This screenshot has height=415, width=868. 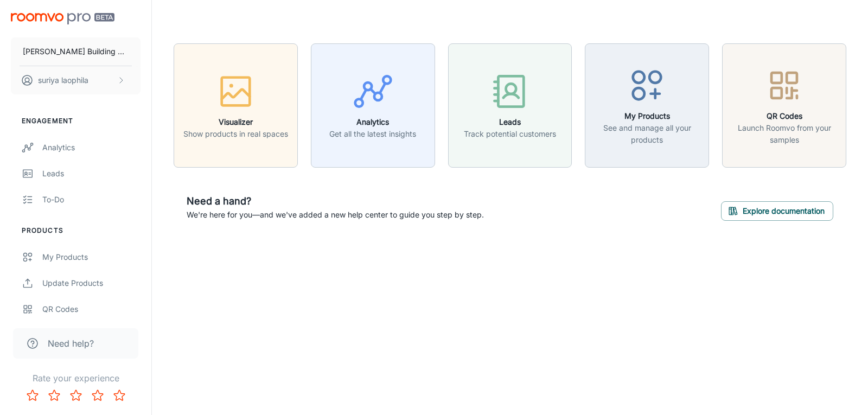 I want to click on div: Analytics, so click(x=91, y=148).